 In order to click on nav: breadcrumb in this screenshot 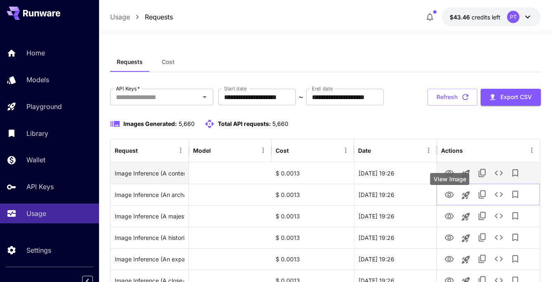, I will do `click(141, 17)`.